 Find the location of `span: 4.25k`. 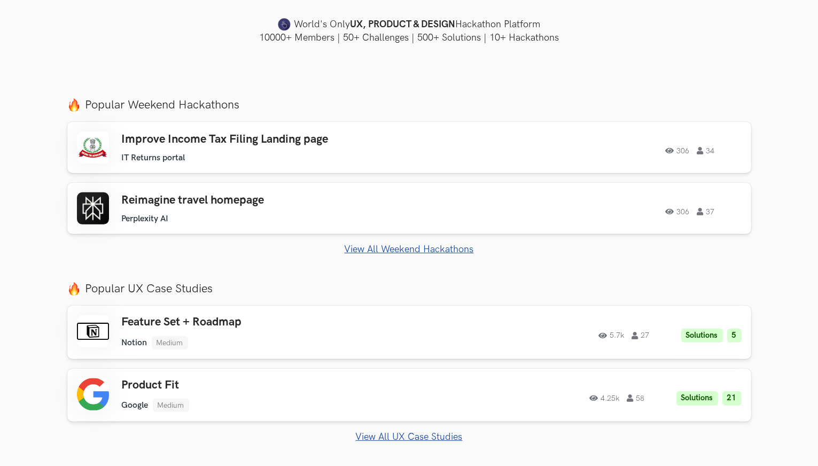

span: 4.25k is located at coordinates (605, 398).